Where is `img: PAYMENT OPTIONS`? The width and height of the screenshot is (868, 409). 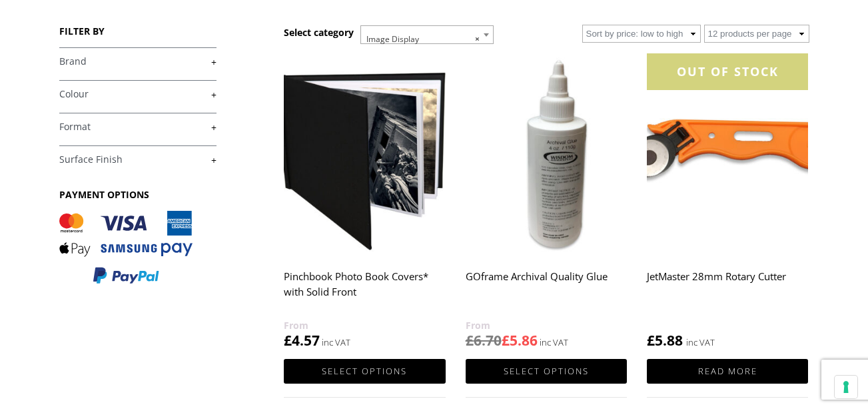 img: PAYMENT OPTIONS is located at coordinates (126, 248).